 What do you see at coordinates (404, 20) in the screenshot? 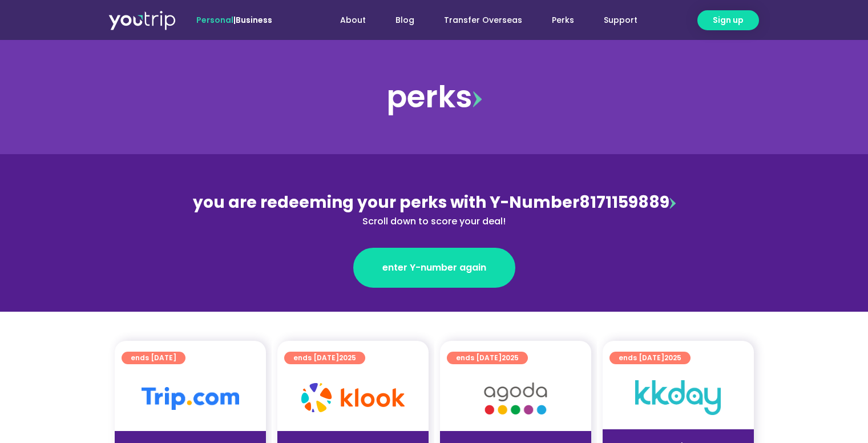
I see `a: Blog` at bounding box center [404, 20].